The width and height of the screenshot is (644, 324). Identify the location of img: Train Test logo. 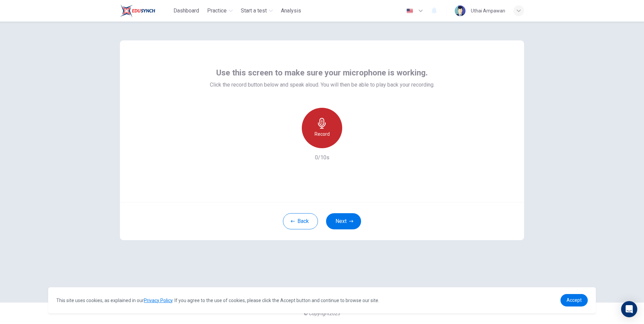
(138, 11).